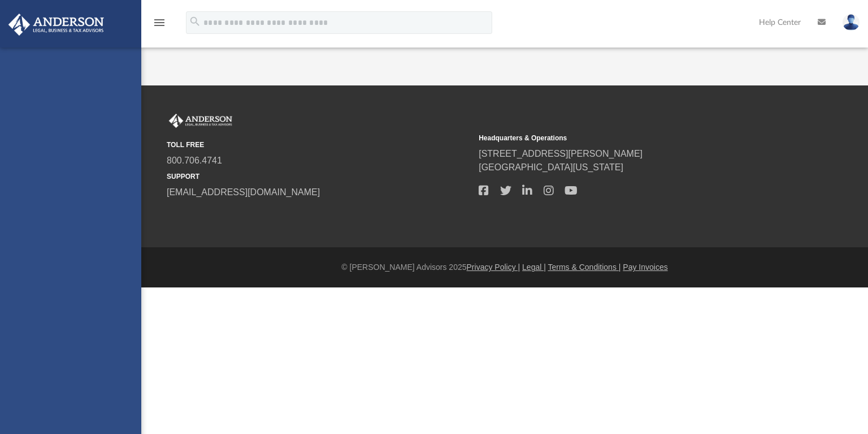  I want to click on img: User Pic, so click(851, 22).